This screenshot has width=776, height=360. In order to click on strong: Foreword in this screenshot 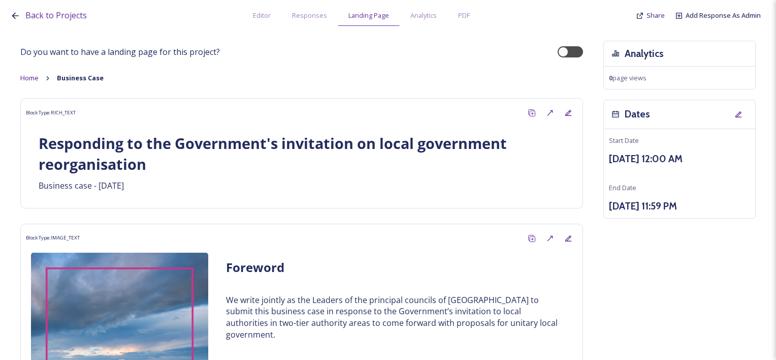, I will do `click(255, 267)`.